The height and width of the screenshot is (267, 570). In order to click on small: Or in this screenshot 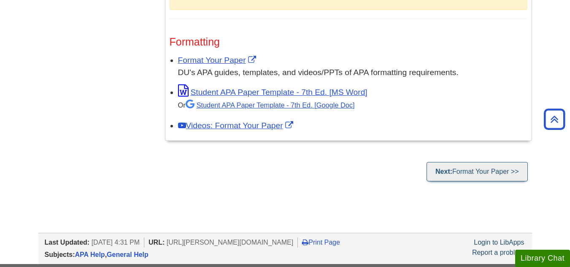, I will do `click(266, 105)`.